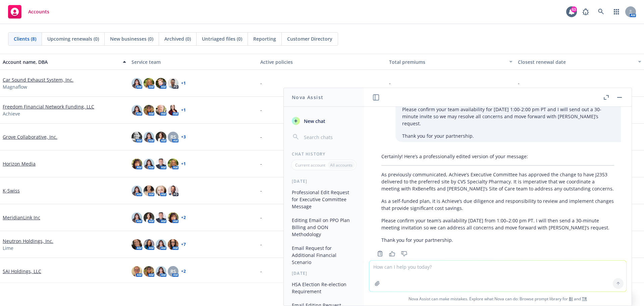 The image size is (644, 306). What do you see at coordinates (498, 181) in the screenshot?
I see `p: As previously communicated, Achieve’s Executive Committee has approved the change to have J2353 d...` at bounding box center [498, 181].